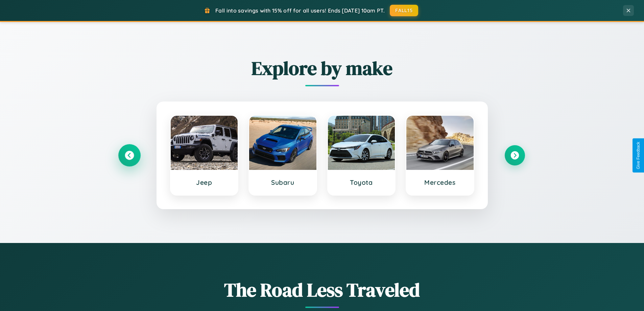 Image resolution: width=644 pixels, height=311 pixels. I want to click on h3: Mercedes, so click(440, 182).